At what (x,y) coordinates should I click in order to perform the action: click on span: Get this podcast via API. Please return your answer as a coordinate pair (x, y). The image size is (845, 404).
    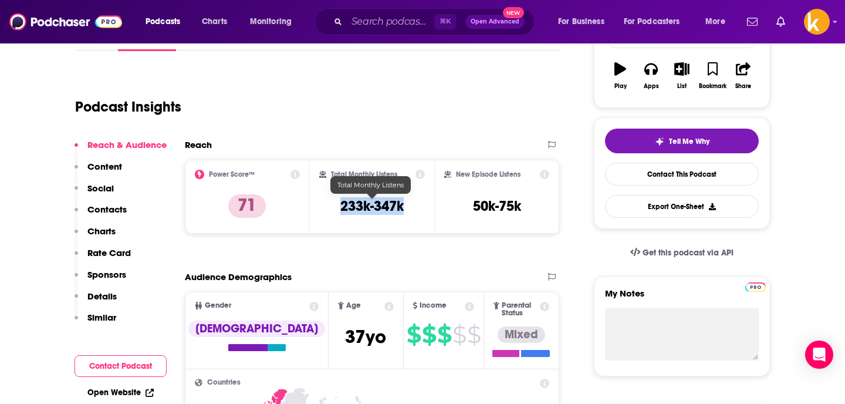
    Looking at the image, I should click on (688, 252).